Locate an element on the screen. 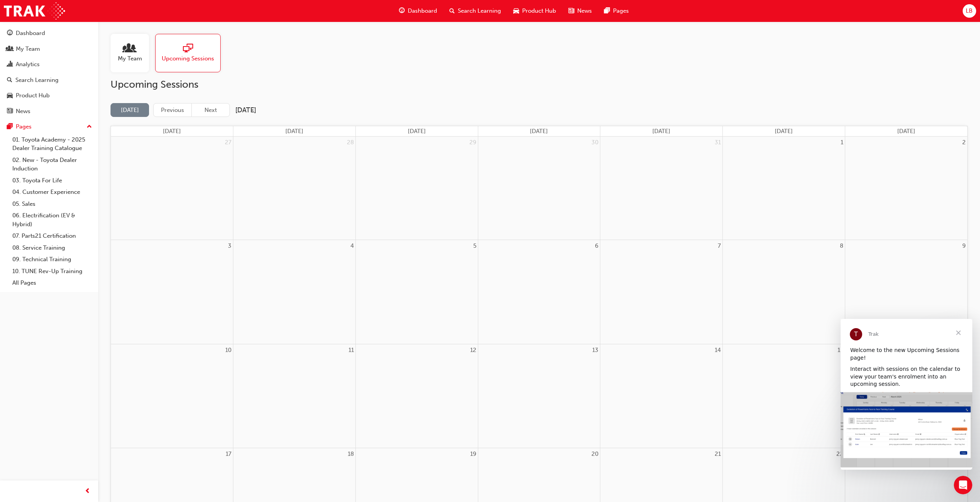 This screenshot has width=980, height=502. a: 04. Customer Experience is located at coordinates (52, 192).